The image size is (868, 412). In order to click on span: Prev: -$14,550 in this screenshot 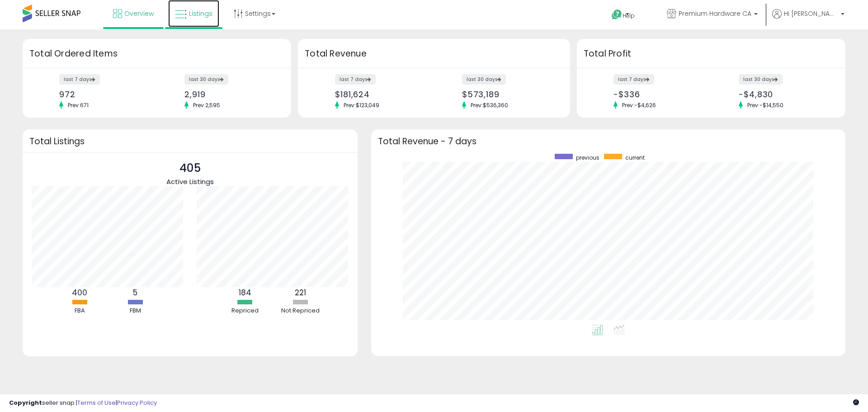, I will do `click(765, 105)`.